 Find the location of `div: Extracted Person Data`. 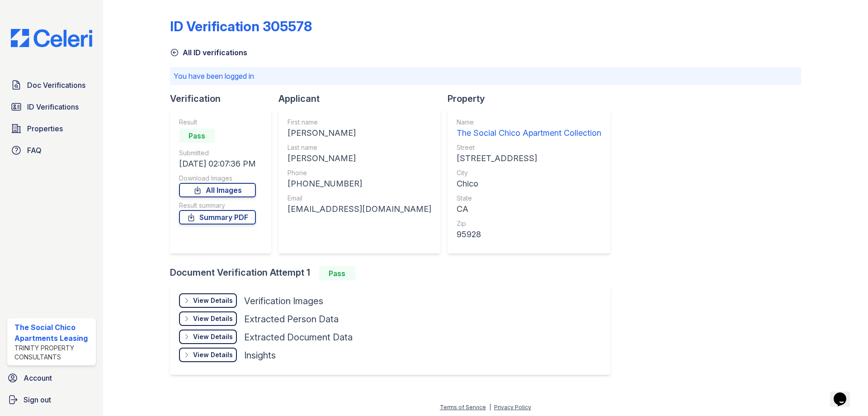

div: Extracted Person Data is located at coordinates (291, 319).